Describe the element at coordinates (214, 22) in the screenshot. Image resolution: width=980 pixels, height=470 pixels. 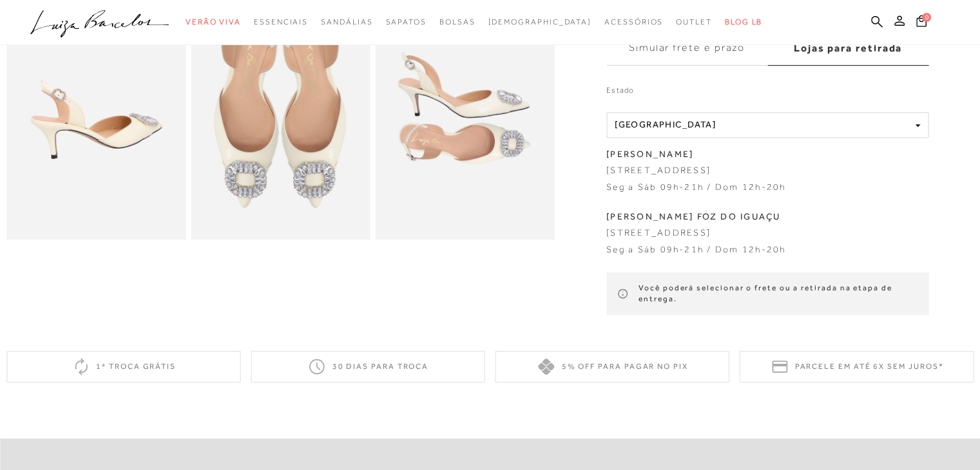
I see `span: Verão Viva` at that location.